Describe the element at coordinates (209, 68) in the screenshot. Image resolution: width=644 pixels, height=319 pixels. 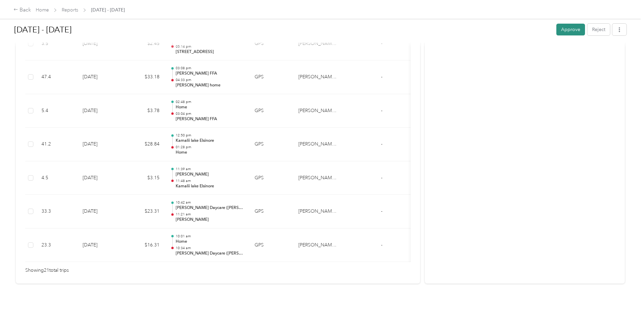
I see `p: 03:08 pm` at that location.